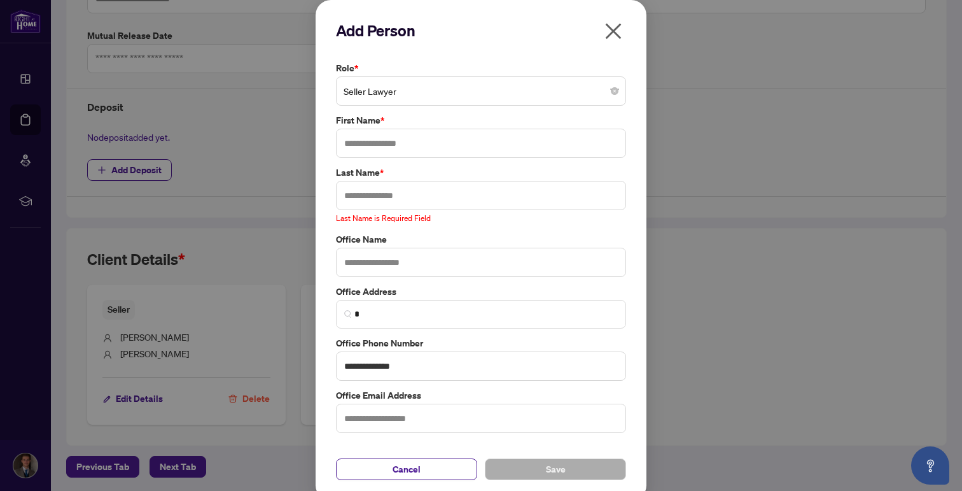 The image size is (962, 491). Describe the element at coordinates (481, 172) in the screenshot. I see `label: Last Name` at that location.